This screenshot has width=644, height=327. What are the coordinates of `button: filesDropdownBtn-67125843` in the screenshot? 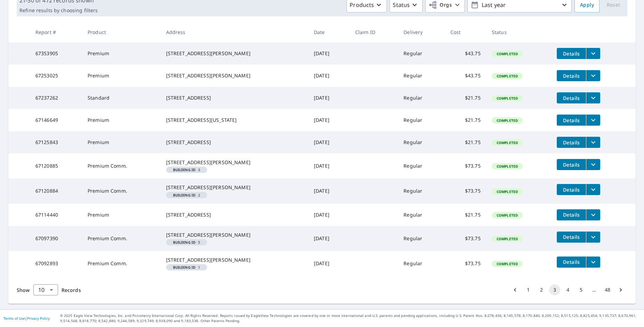 It's located at (592, 143).